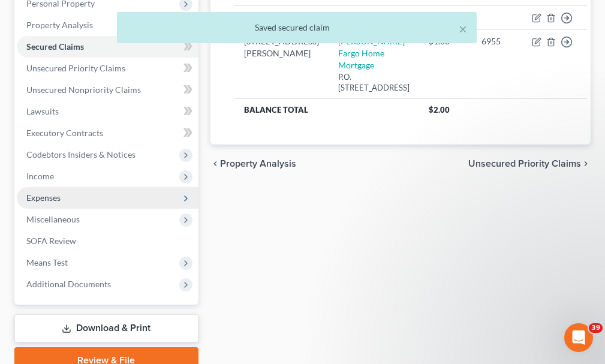 The width and height of the screenshot is (605, 364). I want to click on a: Download & Print, so click(106, 328).